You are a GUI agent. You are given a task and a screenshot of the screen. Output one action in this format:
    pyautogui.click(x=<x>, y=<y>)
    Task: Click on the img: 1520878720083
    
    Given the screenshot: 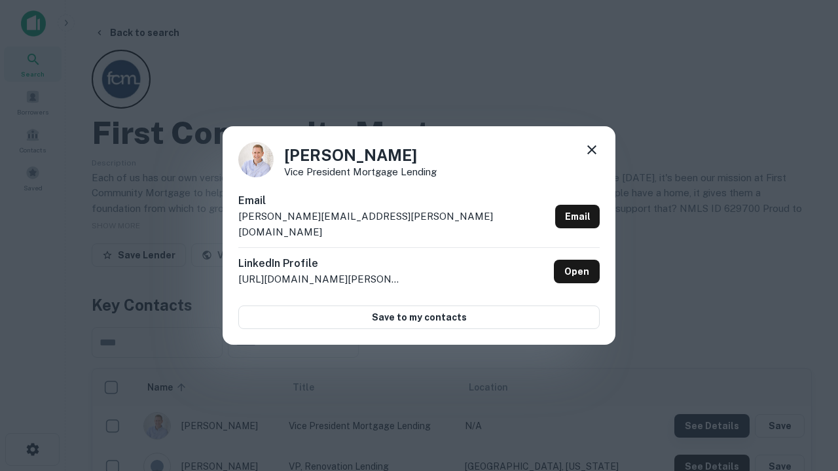 What is the action you would take?
    pyautogui.click(x=256, y=160)
    